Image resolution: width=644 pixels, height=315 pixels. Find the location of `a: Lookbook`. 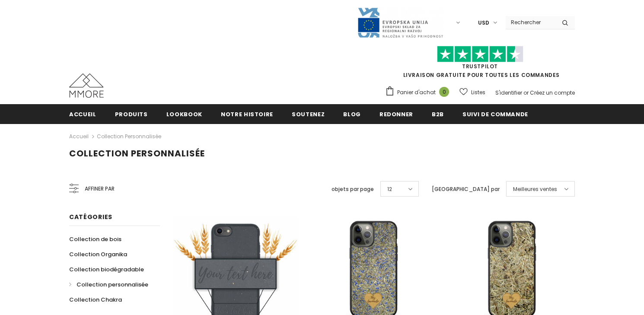

a: Lookbook is located at coordinates (184, 114).